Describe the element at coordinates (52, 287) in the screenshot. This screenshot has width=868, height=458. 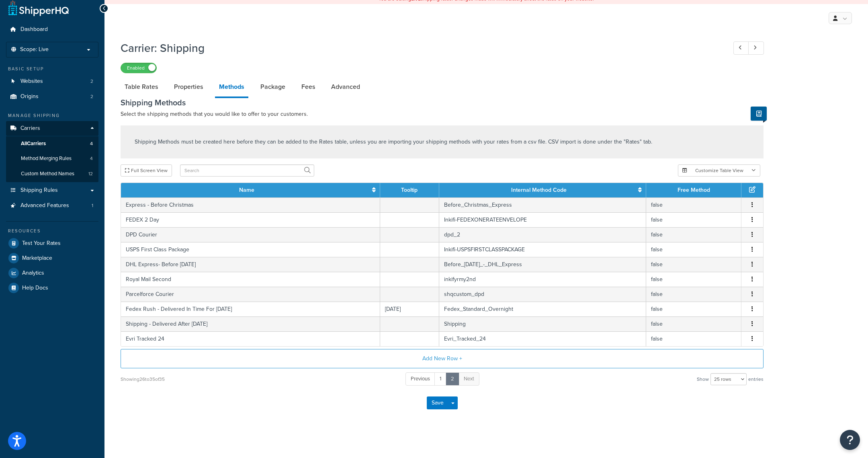
I see `a: Help Docs` at that location.